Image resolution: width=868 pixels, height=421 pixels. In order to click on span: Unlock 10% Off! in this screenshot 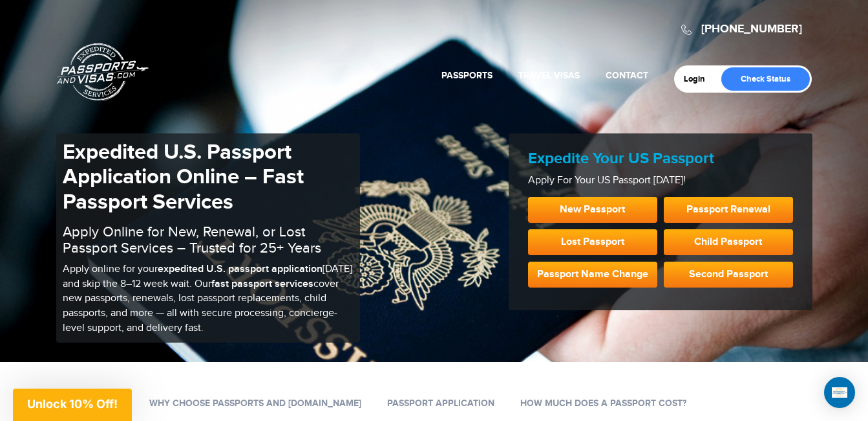, I will do `click(73, 404)`.